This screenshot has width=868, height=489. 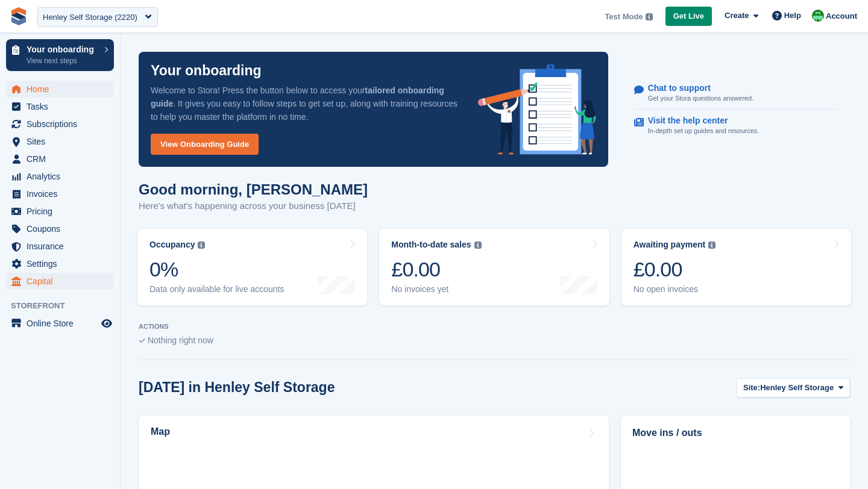 What do you see at coordinates (63, 107) in the screenshot?
I see `span: Tasks` at bounding box center [63, 107].